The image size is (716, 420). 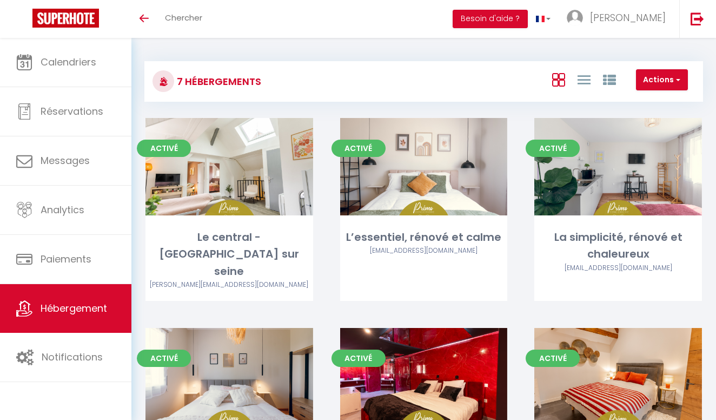 What do you see at coordinates (65, 18) in the screenshot?
I see `img: Super Booking` at bounding box center [65, 18].